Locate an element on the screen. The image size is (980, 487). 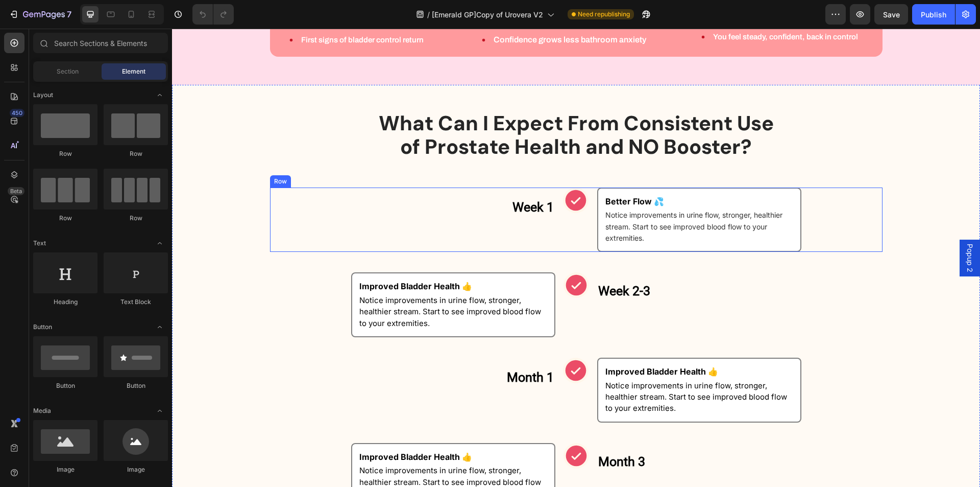
span: Element is located at coordinates (133, 71).